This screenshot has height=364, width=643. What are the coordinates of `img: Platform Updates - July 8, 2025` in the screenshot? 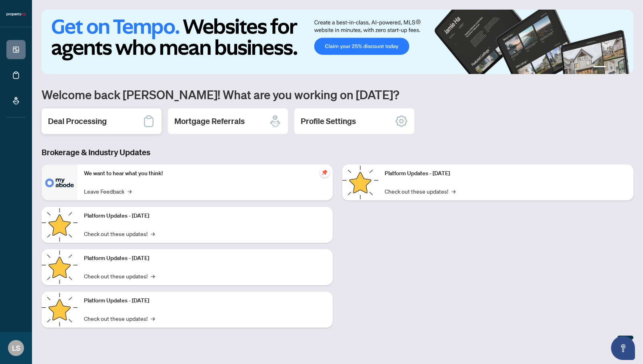 It's located at (60, 309).